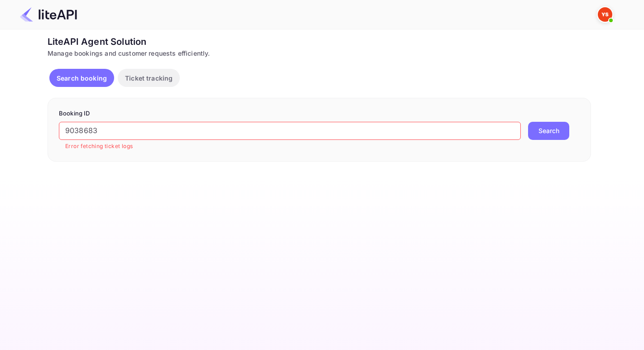  Describe the element at coordinates (319, 114) in the screenshot. I see `p: Booking ID` at that location.